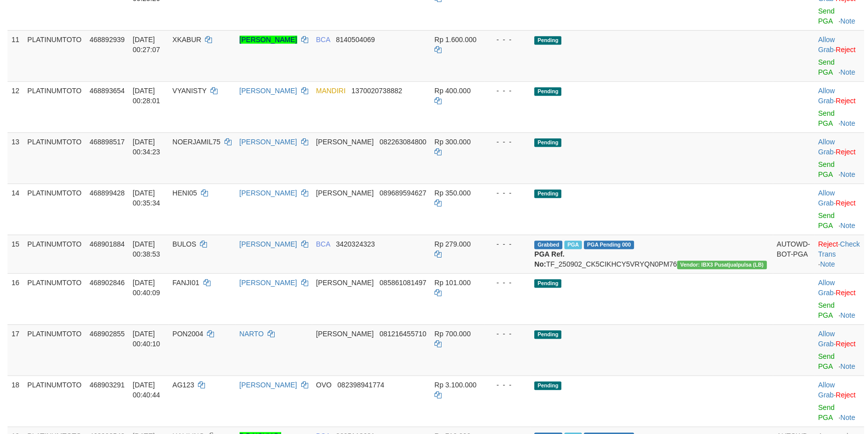 The image size is (868, 434). I want to click on span: Copy 1370020738882 to clipboard, so click(377, 91).